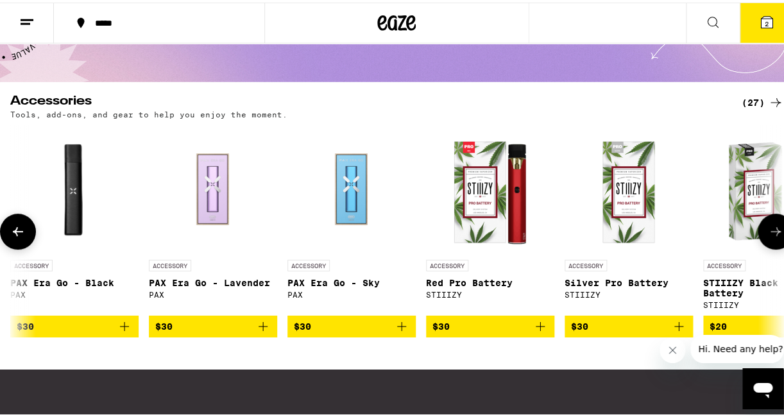  What do you see at coordinates (718, 324) in the screenshot?
I see `span: $20` at bounding box center [718, 324].